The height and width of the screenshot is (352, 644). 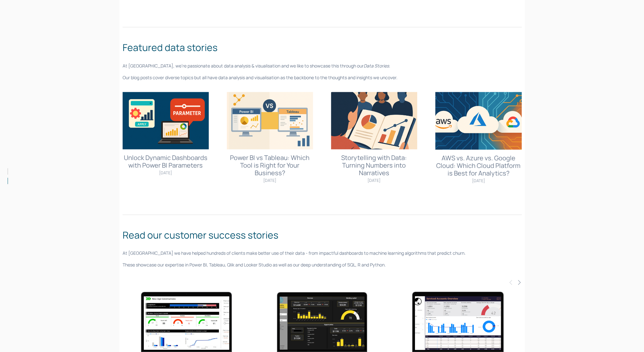 I want to click on span: Previous, so click(x=511, y=282).